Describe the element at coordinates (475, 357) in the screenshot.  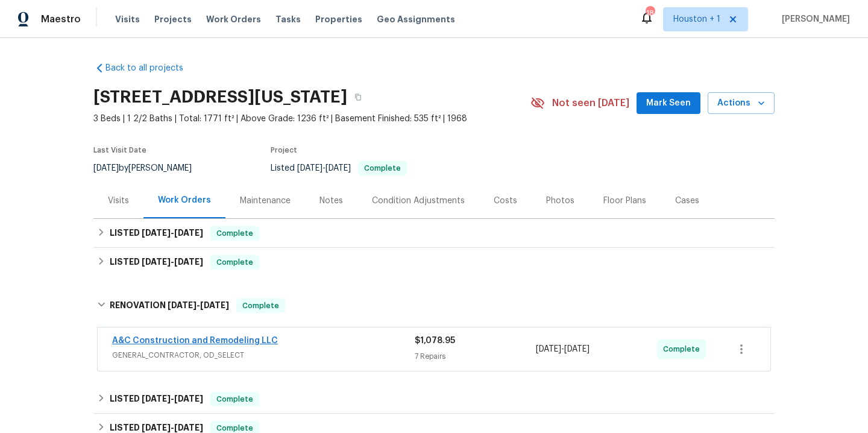
I see `div: 7 Repairs` at that location.